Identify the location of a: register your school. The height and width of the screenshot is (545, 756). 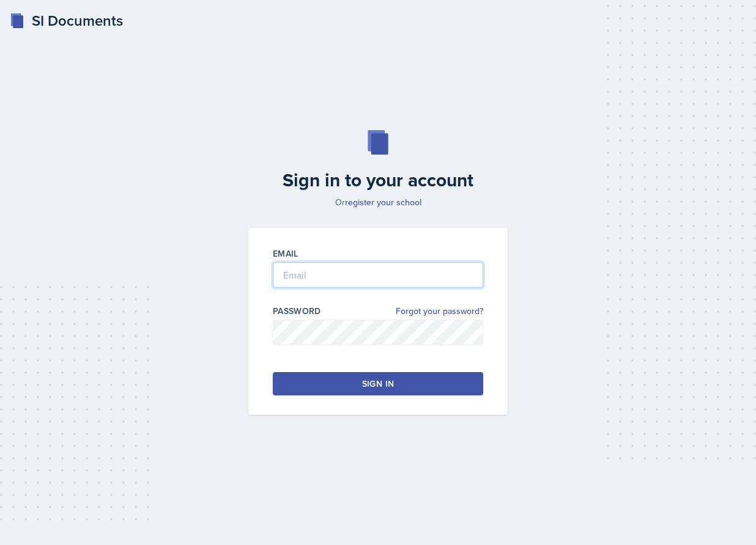
(383, 202).